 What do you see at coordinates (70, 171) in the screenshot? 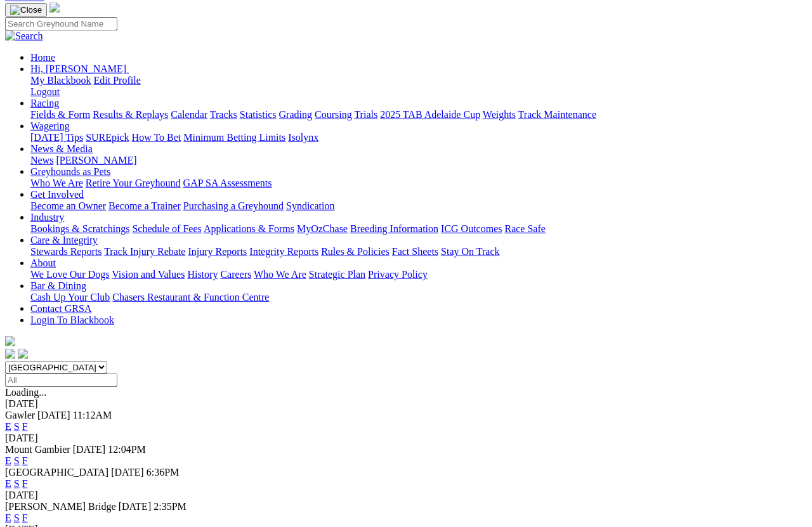
I see `a: Greyhounds as Pets` at bounding box center [70, 171].